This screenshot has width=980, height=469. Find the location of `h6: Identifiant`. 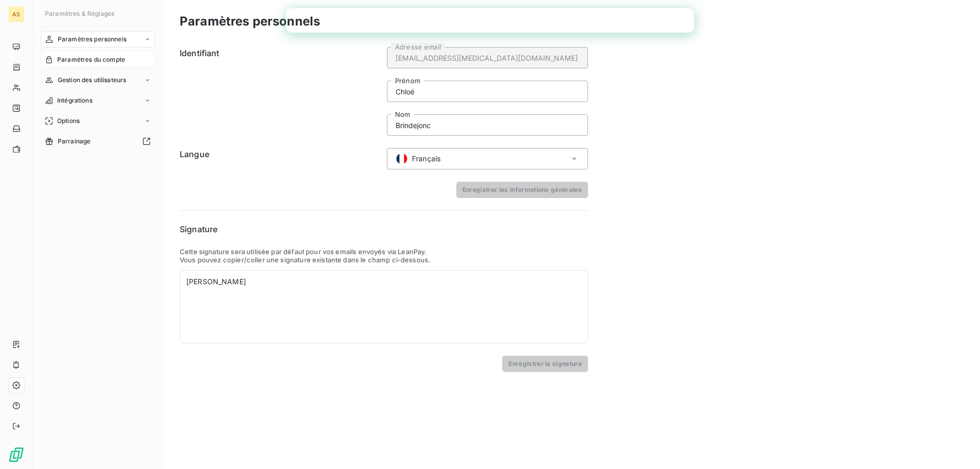

h6: Identifiant is located at coordinates (280, 91).